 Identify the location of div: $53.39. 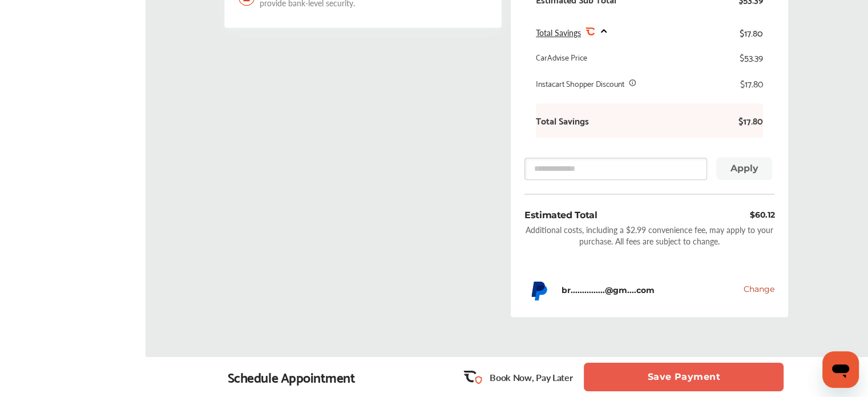
(751, 57).